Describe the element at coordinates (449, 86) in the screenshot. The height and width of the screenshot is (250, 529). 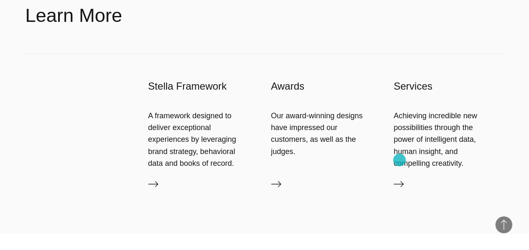
I see `h3: Services` at that location.